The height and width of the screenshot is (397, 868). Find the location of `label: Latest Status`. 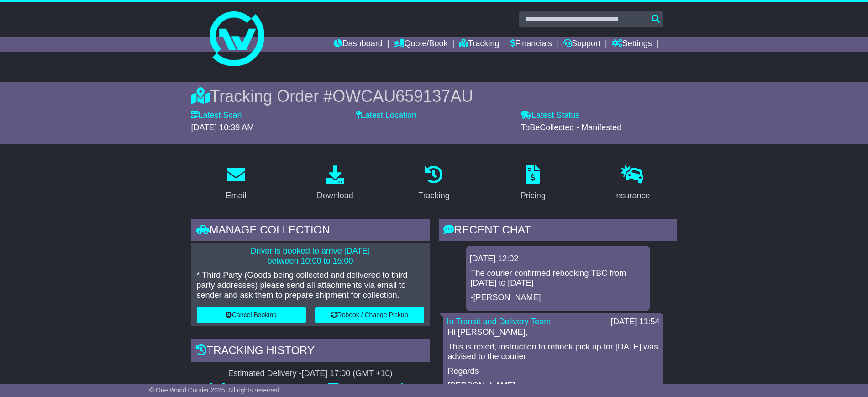

label: Latest Status is located at coordinates (550, 116).